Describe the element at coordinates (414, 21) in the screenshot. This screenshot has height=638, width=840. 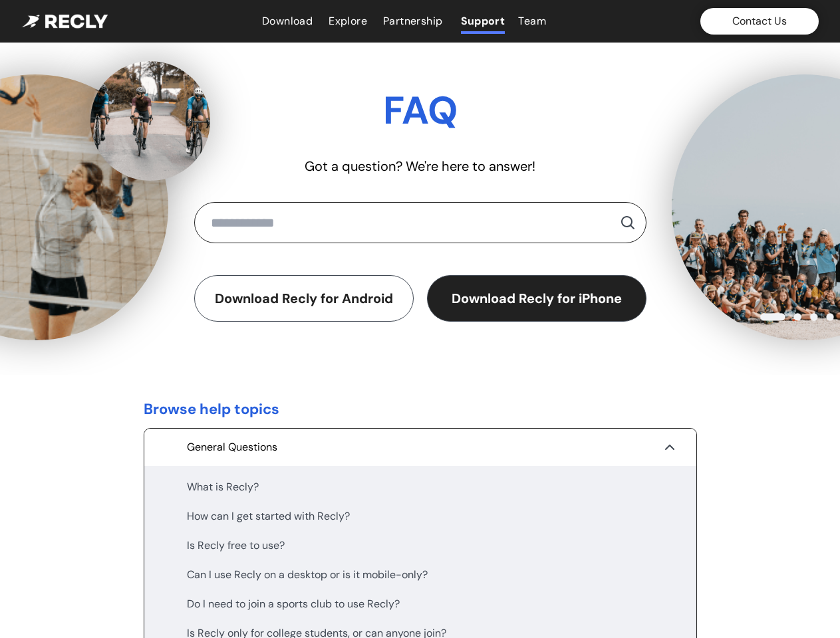
I see `div: Partnership` at that location.